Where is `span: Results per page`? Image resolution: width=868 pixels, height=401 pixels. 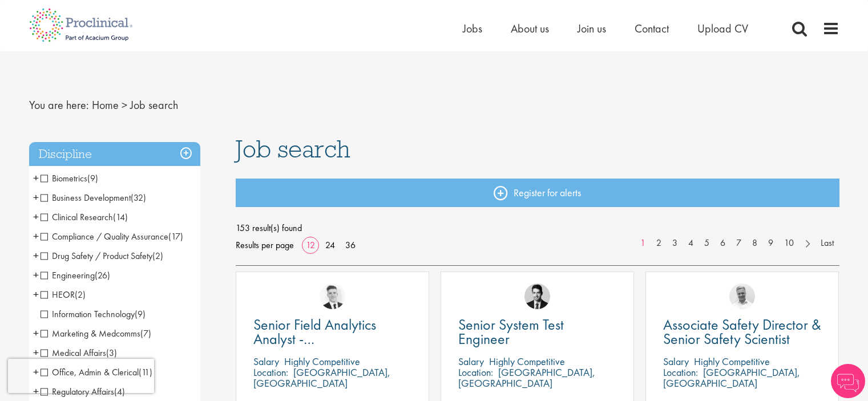
span: Results per page is located at coordinates (265, 246).